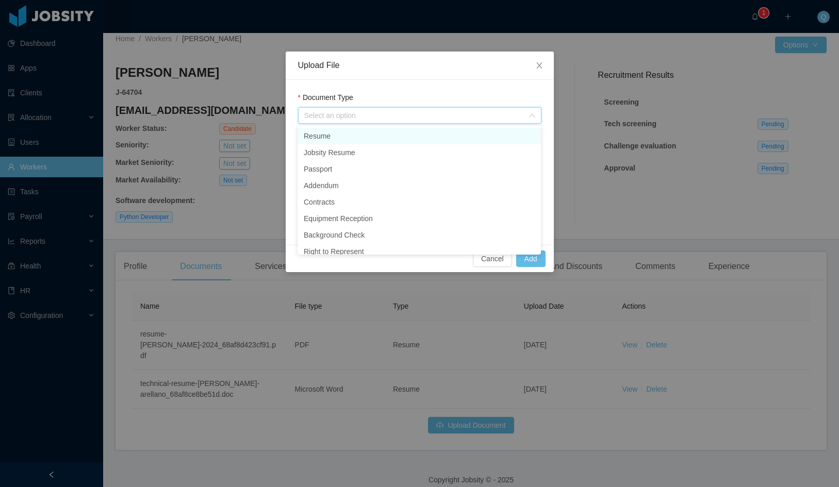  Describe the element at coordinates (419, 252) in the screenshot. I see `li: Right to Represent` at that location.